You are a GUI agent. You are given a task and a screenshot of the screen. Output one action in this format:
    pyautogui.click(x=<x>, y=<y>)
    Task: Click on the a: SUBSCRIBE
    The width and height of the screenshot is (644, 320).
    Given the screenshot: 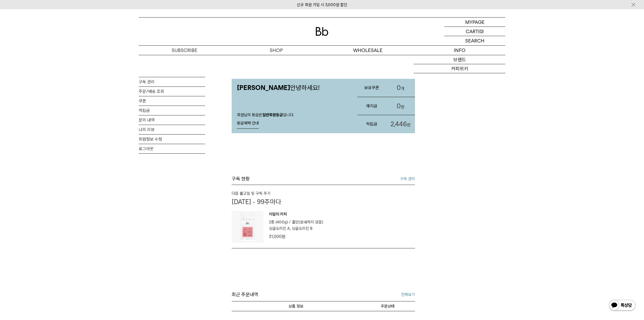 What is the action you would take?
    pyautogui.click(x=185, y=50)
    